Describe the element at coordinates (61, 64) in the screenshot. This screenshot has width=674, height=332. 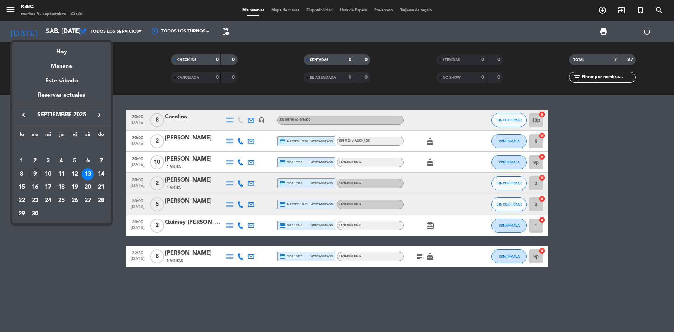
I see `div: Mañana` at that location.